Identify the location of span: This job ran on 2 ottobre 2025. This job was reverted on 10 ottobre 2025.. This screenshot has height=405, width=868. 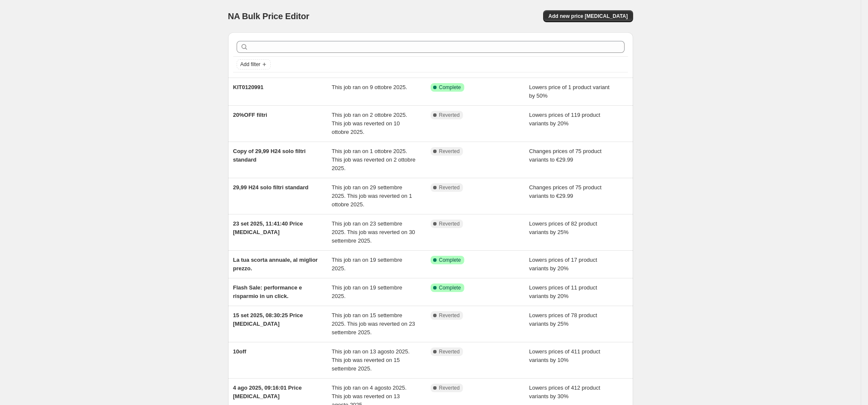
(370, 123).